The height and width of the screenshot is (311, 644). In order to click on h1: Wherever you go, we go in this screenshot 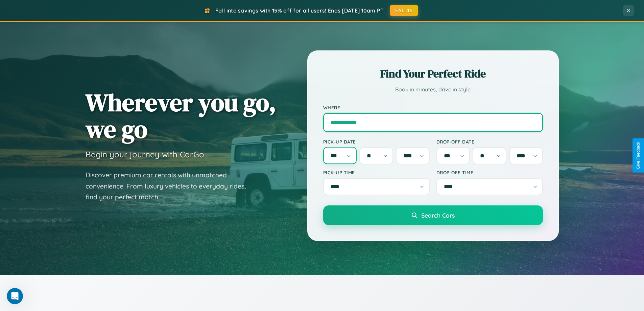, I will do `click(181, 116)`.